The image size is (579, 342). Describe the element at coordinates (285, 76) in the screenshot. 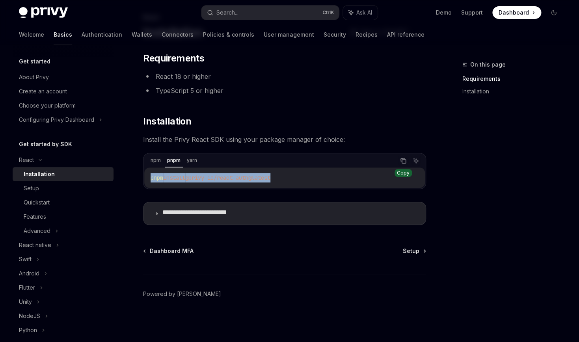

I see `li: React 18 or higher` at that location.